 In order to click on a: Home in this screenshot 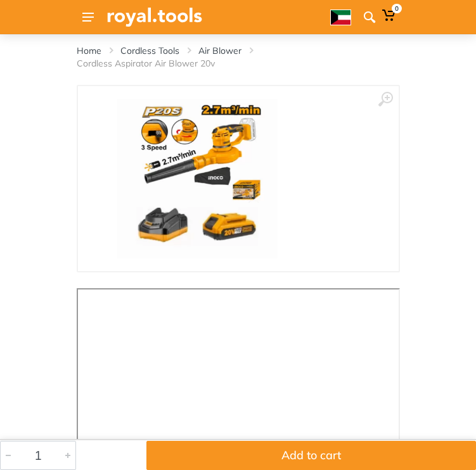, I will do `click(88, 51)`.